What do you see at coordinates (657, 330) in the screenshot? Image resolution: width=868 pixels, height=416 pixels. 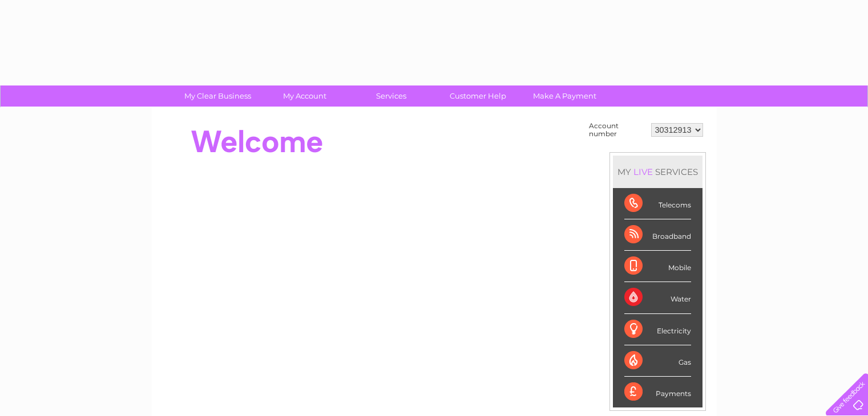 I see `div: Electricity` at bounding box center [657, 330].